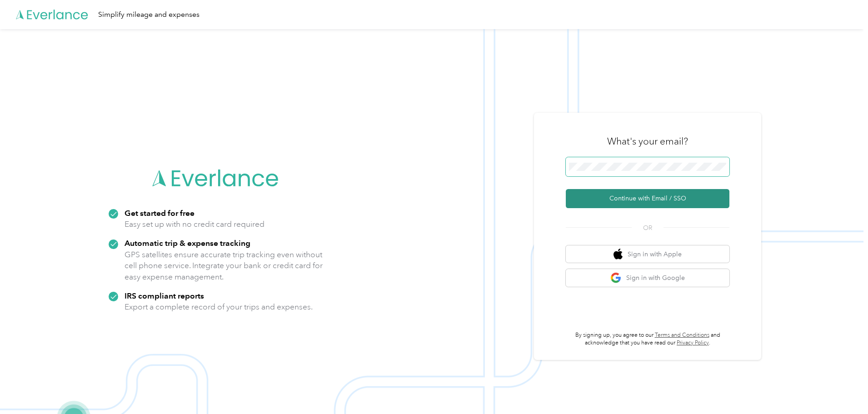  I want to click on button: google logoSign in with Google, so click(647, 277).